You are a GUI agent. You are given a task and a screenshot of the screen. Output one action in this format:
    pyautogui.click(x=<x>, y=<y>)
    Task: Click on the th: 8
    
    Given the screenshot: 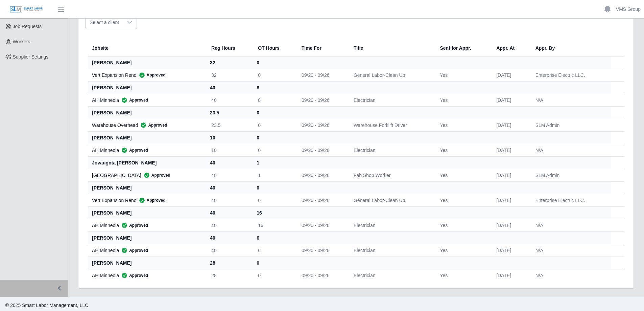 What is the action you would take?
    pyautogui.click(x=274, y=87)
    